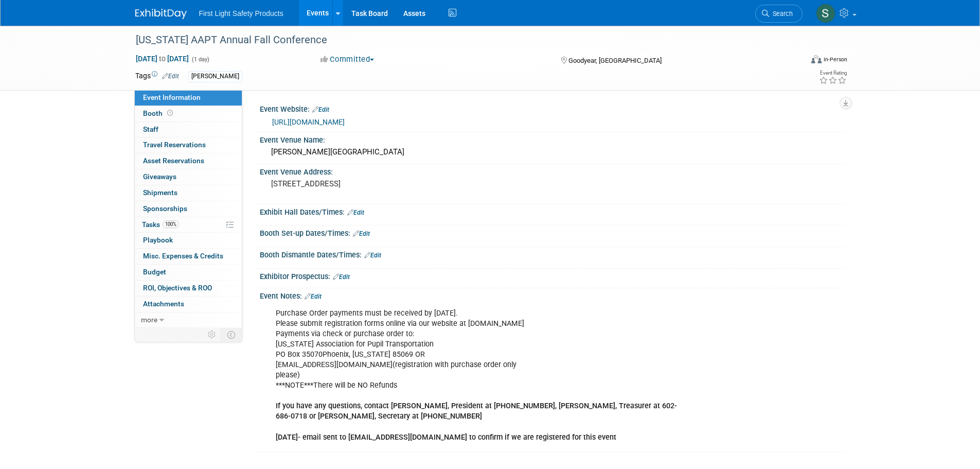 This screenshot has width=980, height=469. What do you see at coordinates (212, 334) in the screenshot?
I see `td: Personalize Event Tab Strip` at bounding box center [212, 334].